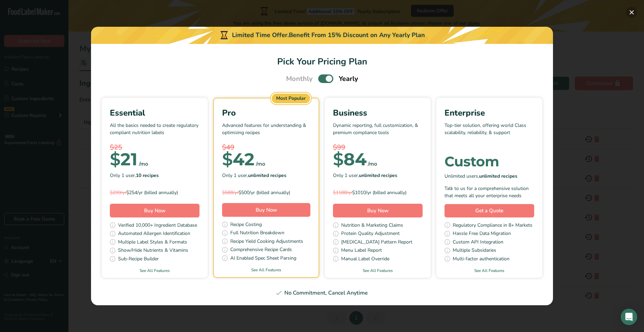 Image resolution: width=644 pixels, height=332 pixels. What do you see at coordinates (322, 293) in the screenshot?
I see `div: No Commitment, Cancel Anytime` at bounding box center [322, 293].